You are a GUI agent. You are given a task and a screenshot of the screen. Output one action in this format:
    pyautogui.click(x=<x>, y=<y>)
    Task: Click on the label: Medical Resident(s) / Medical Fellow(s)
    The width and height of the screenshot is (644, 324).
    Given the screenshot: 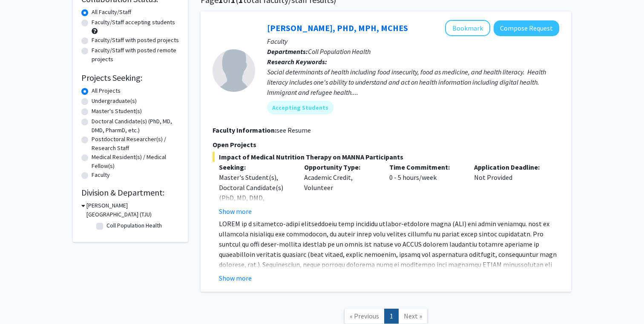 What is the action you would take?
    pyautogui.click(x=135, y=162)
    